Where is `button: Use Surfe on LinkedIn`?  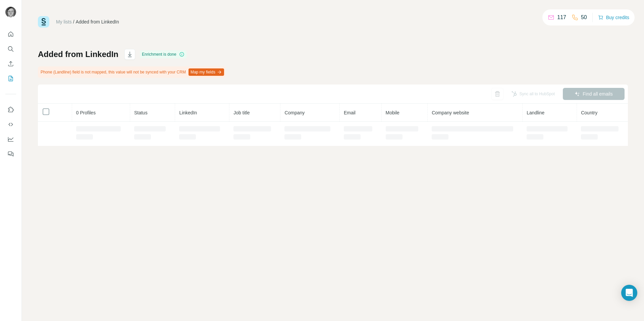 button: Use Surfe on LinkedIn is located at coordinates (11, 110).